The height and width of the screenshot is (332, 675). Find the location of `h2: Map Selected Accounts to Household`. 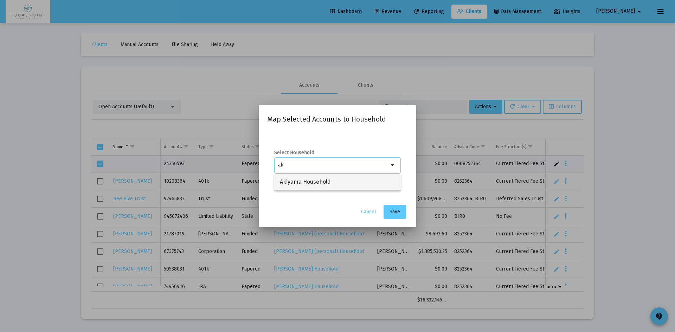

h2: Map Selected Accounts to Household is located at coordinates (337, 119).